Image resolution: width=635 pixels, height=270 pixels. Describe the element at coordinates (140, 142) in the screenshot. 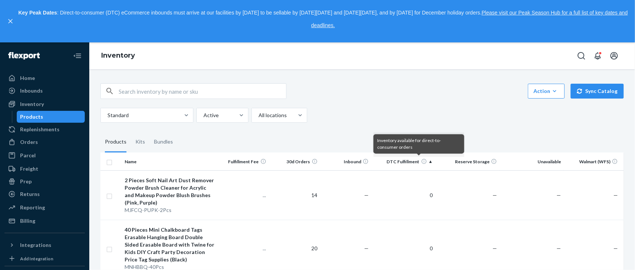

I see `div: Kits` at that location.